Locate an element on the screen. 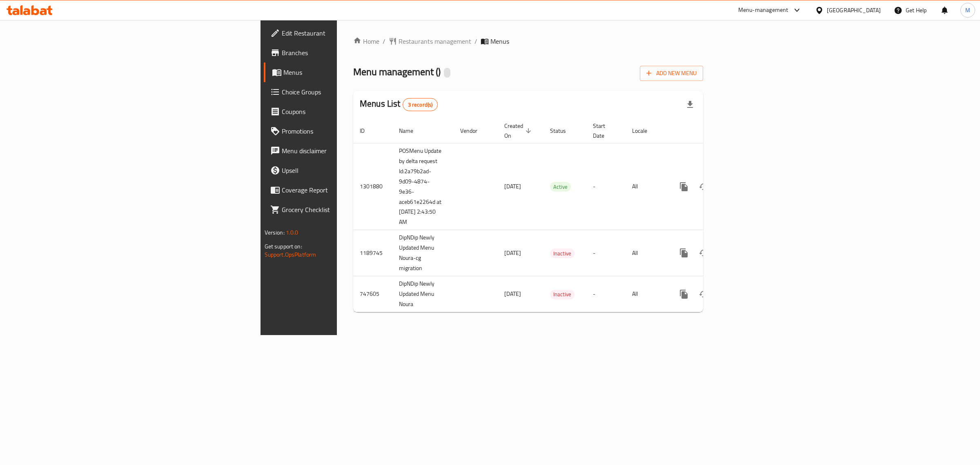 Image resolution: width=980 pixels, height=465 pixels. span: ID is located at coordinates (367, 131).